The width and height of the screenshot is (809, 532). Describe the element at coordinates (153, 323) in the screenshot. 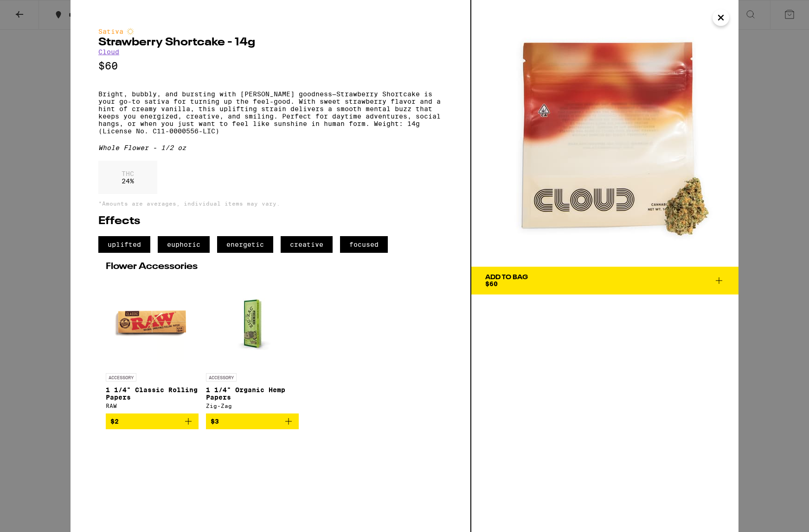

I see `img: RAW - 1 1/4" Classic Rolling Papers` at that location.